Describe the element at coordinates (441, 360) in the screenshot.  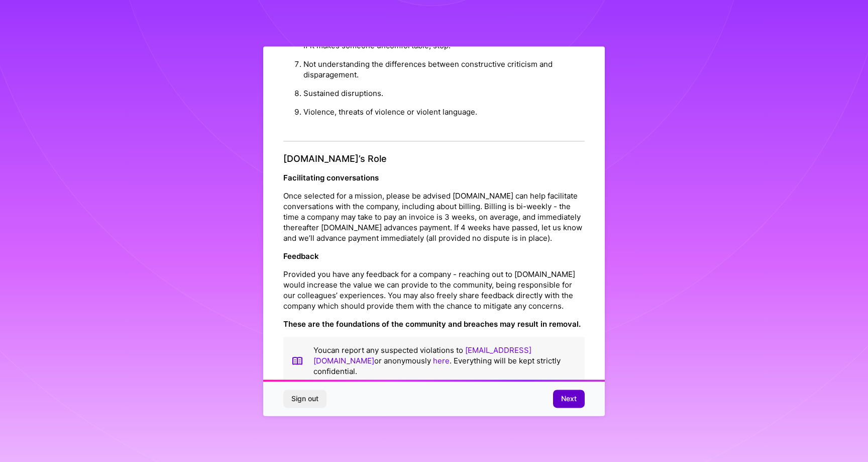
I see `a: here` at that location.